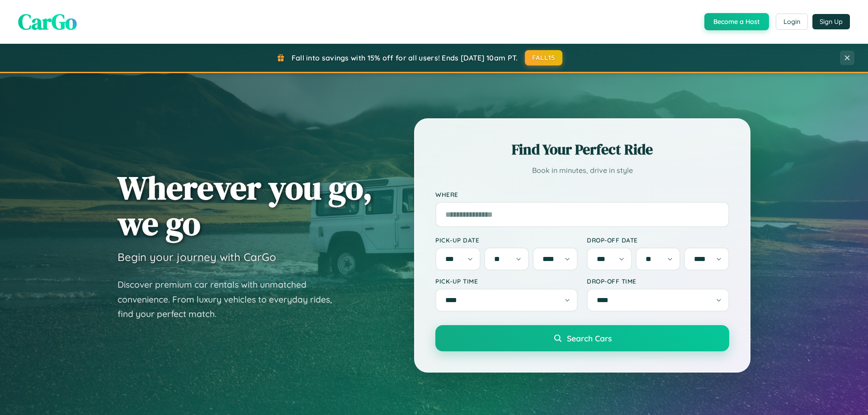 This screenshot has width=868, height=415. Describe the element at coordinates (583, 338) in the screenshot. I see `button: Search Cars` at that location.